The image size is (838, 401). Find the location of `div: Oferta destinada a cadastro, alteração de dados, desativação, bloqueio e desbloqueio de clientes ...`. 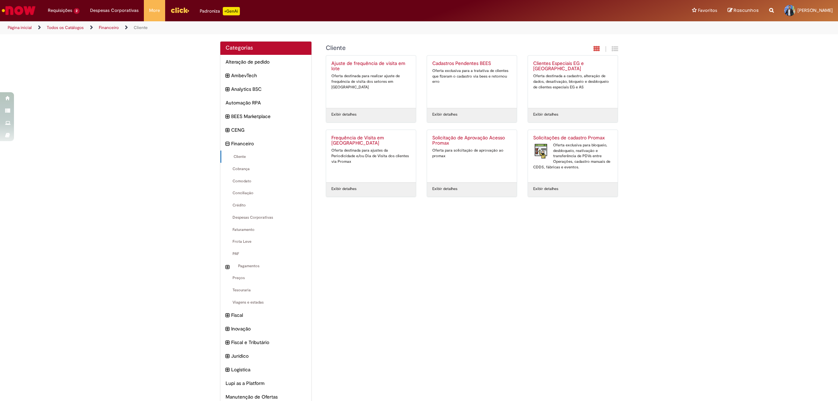

div: Oferta destinada a cadastro, alteração de dados, desativação, bloqueio e desbloqueio de clientes ... is located at coordinates (573, 81).